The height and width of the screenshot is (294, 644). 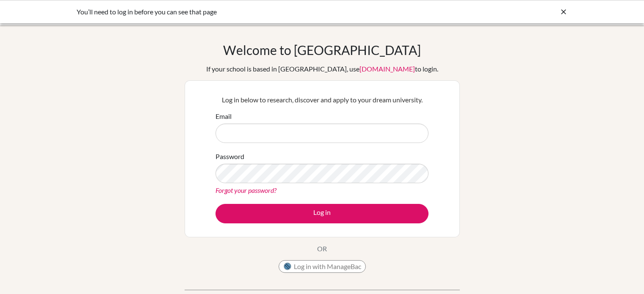 I want to click on label: Password, so click(x=230, y=156).